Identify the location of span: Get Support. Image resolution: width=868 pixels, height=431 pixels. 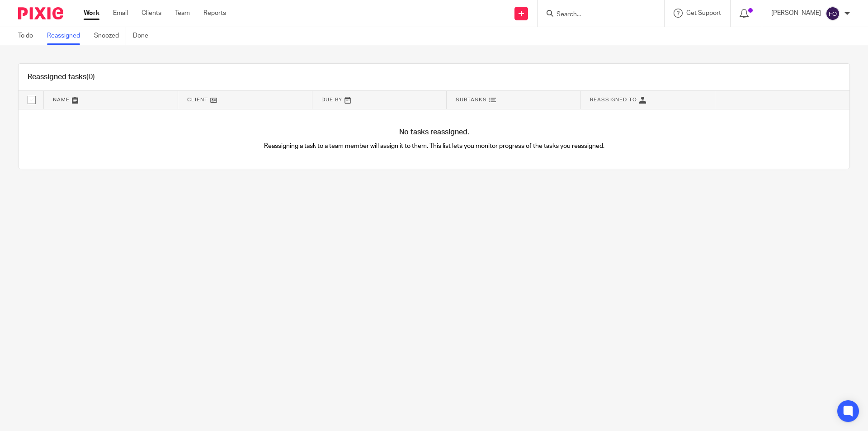
(704, 13).